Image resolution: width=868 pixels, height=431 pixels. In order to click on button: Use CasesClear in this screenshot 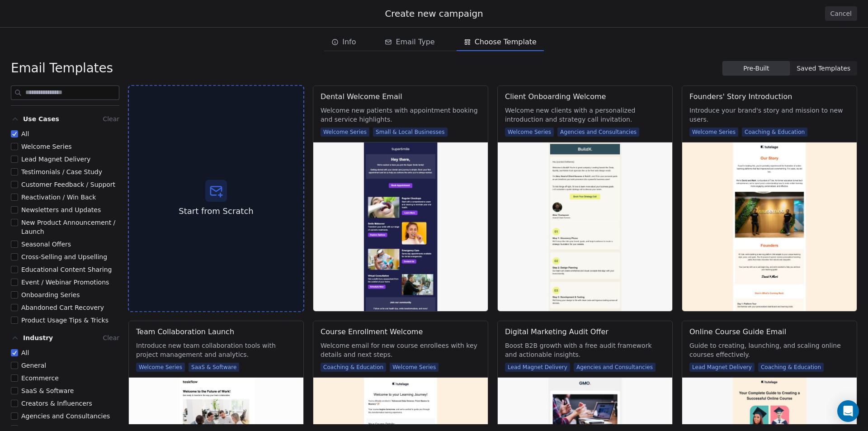, I will do `click(65, 120)`.